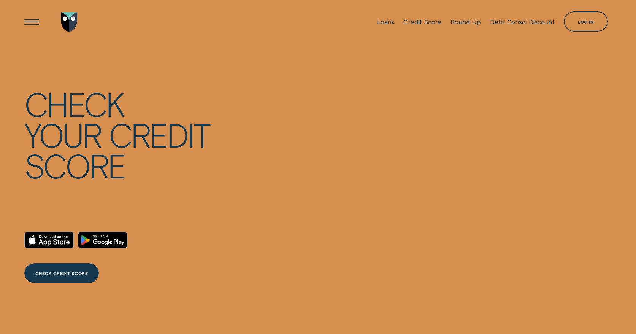  What do you see at coordinates (422, 22) in the screenshot?
I see `div: Credit Score` at bounding box center [422, 22].